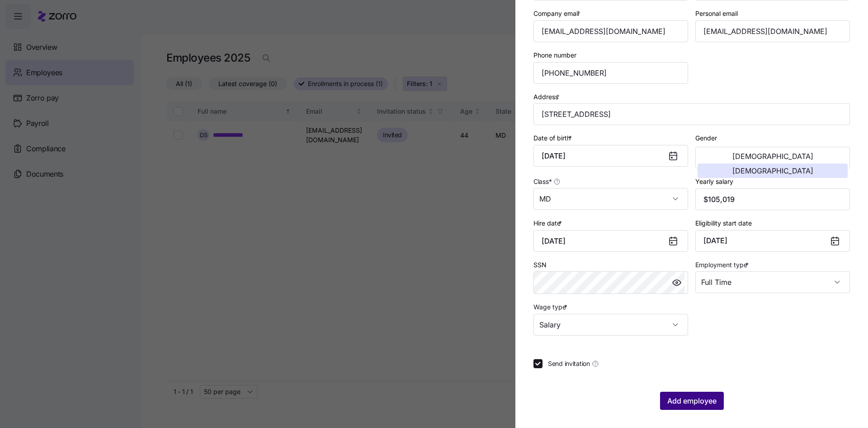 This screenshot has height=428, width=868. What do you see at coordinates (714, 181) in the screenshot?
I see `label: Yearly salary` at bounding box center [714, 181].